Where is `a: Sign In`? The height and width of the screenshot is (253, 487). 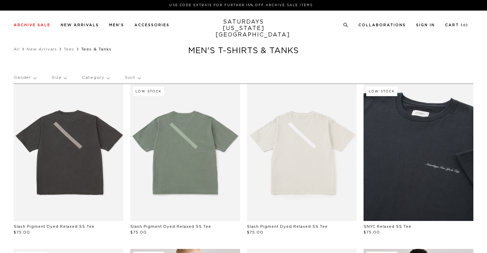 a: Sign In is located at coordinates (425, 25).